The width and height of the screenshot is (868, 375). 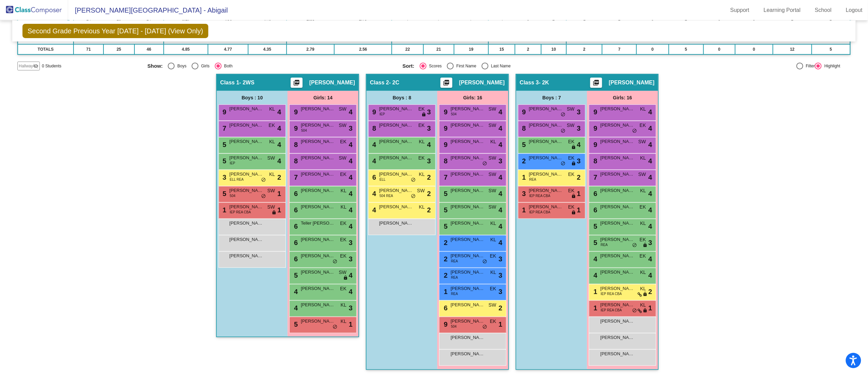 What do you see at coordinates (445, 160) in the screenshot?
I see `span: 8` at bounding box center [445, 160].